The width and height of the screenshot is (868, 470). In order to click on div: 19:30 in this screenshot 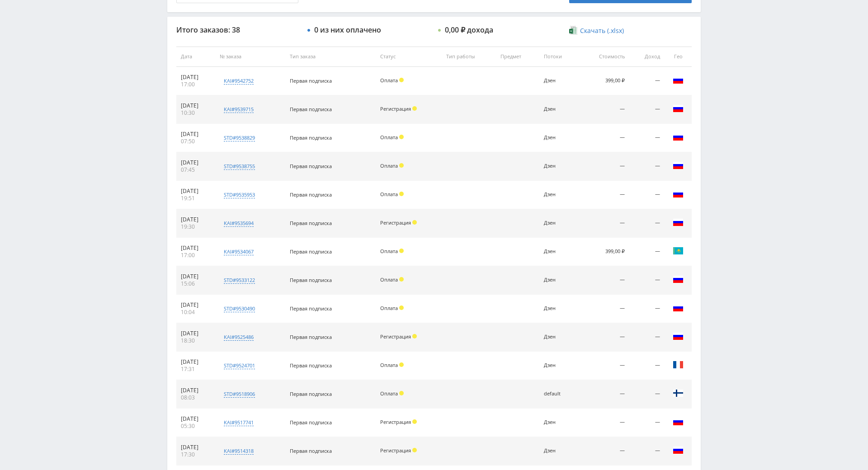, I will do `click(196, 227)`.